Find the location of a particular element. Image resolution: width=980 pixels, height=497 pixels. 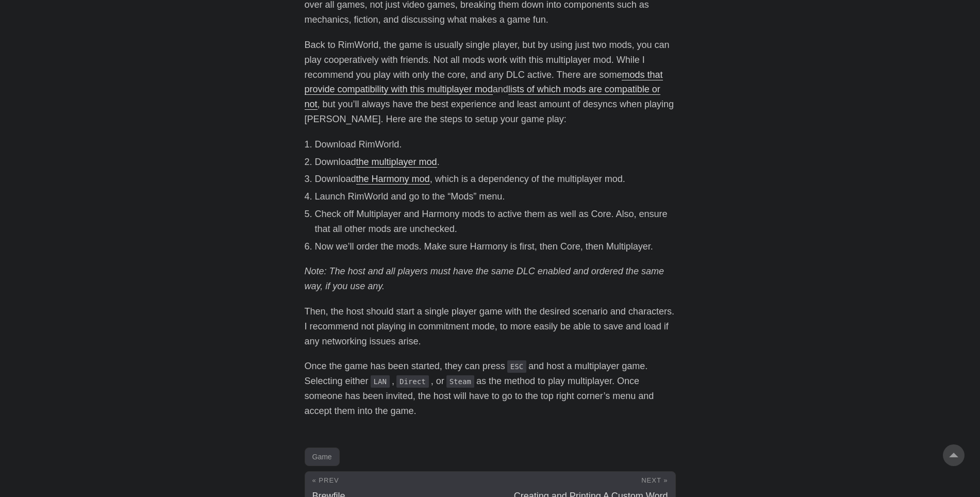

a: go to top is located at coordinates (954, 455).